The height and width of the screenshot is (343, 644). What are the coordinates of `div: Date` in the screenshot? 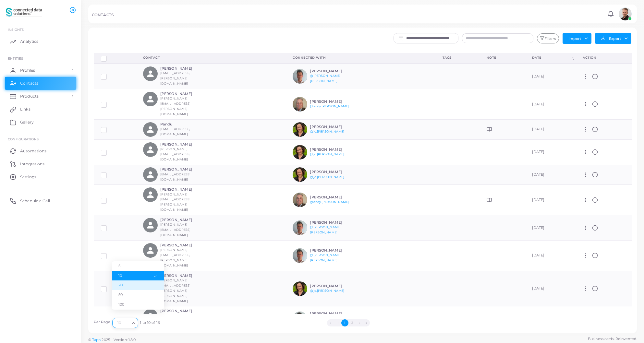 It's located at (551, 58).